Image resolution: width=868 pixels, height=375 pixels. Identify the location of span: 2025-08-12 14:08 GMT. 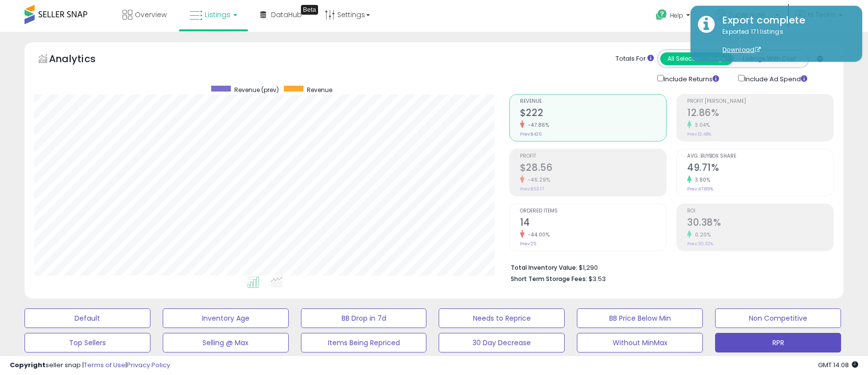
(838, 365).